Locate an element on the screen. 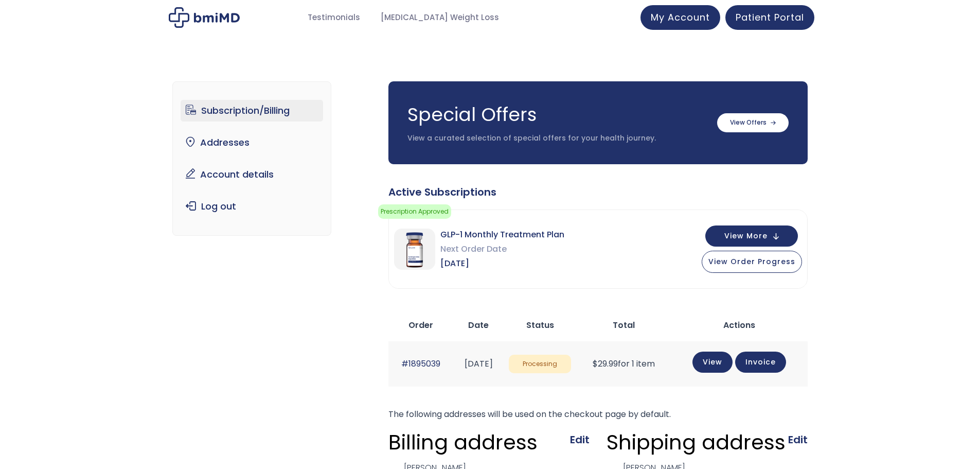 This screenshot has height=469, width=980. span: View More is located at coordinates (746, 236).